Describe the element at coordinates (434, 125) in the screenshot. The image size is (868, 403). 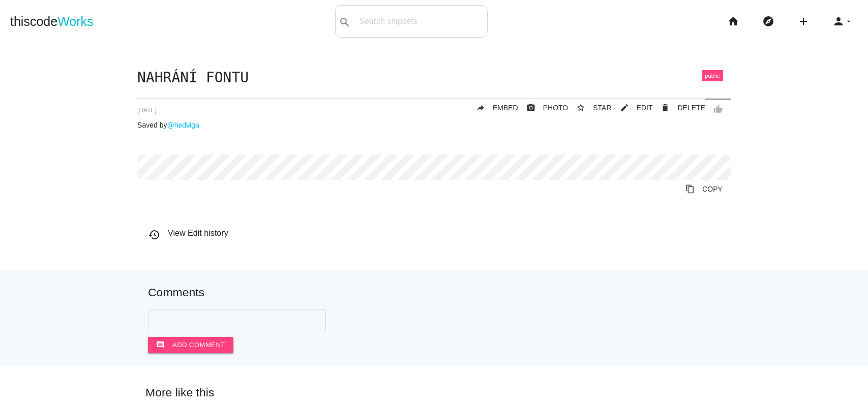
I see `p: Saved by` at that location.